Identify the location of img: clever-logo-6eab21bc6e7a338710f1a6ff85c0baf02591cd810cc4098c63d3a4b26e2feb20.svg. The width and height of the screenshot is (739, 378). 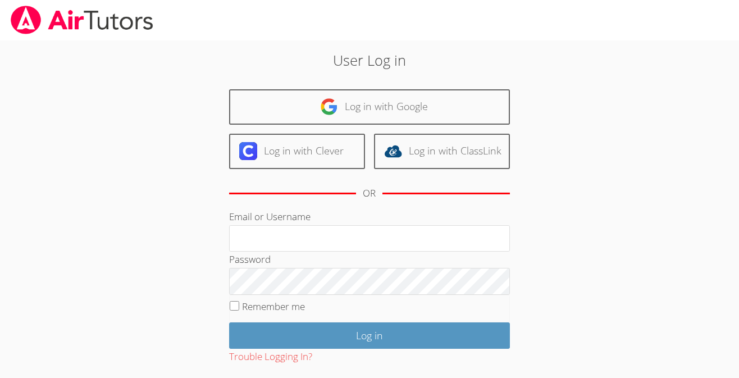
(248, 151).